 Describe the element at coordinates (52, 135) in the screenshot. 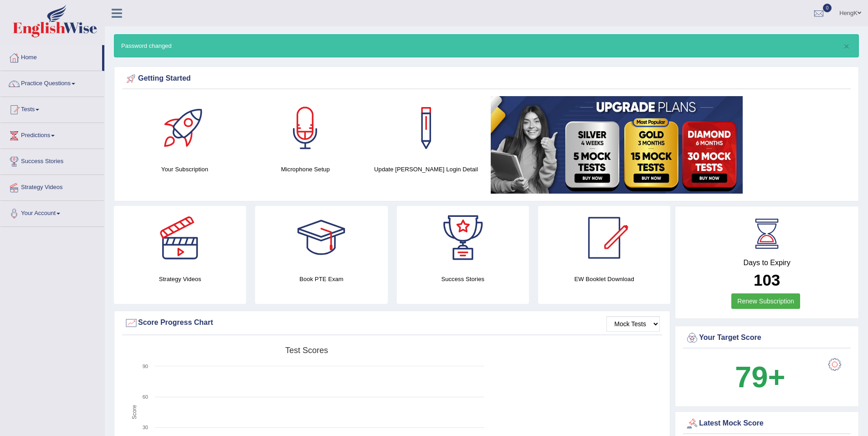

I see `a: Predictions` at that location.